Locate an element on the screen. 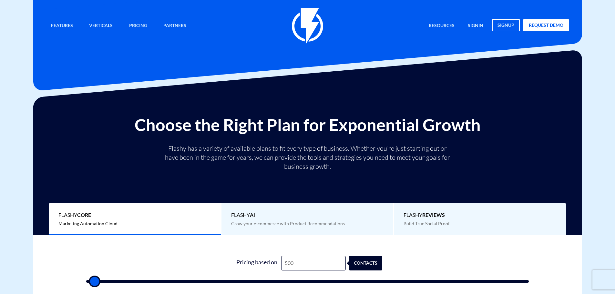 The height and width of the screenshot is (294, 615). b: Core is located at coordinates (84, 215).